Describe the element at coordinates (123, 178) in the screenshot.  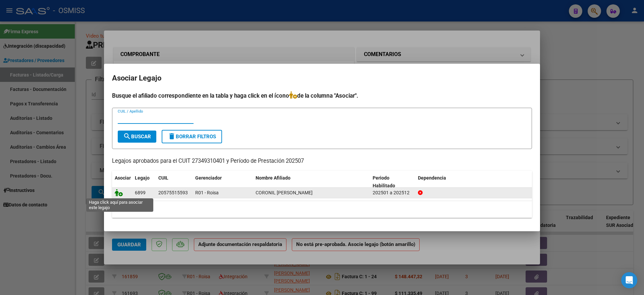
I see `span: Asociar` at that location.